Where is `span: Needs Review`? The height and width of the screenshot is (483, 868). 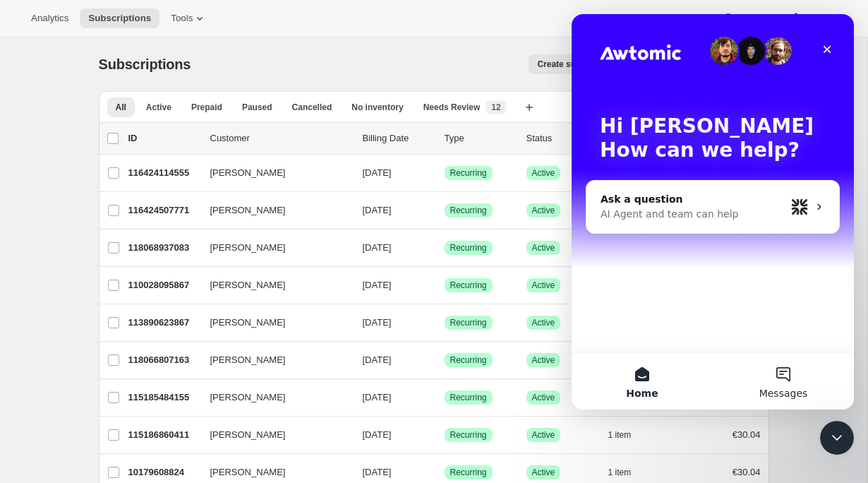 span: Needs Review is located at coordinates (452, 108).